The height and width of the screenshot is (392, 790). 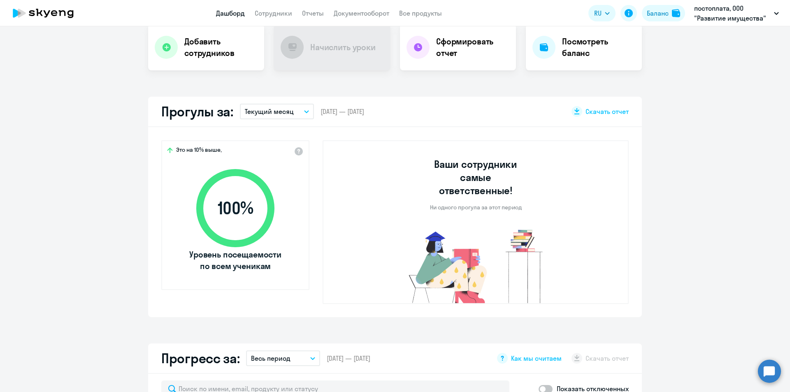 I want to click on p: Весь период, so click(x=271, y=358).